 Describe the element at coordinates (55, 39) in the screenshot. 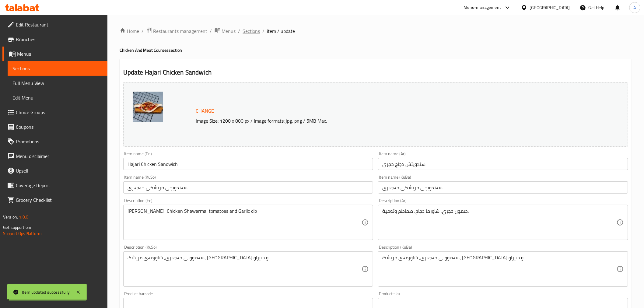

I see `a: Branches` at that location.